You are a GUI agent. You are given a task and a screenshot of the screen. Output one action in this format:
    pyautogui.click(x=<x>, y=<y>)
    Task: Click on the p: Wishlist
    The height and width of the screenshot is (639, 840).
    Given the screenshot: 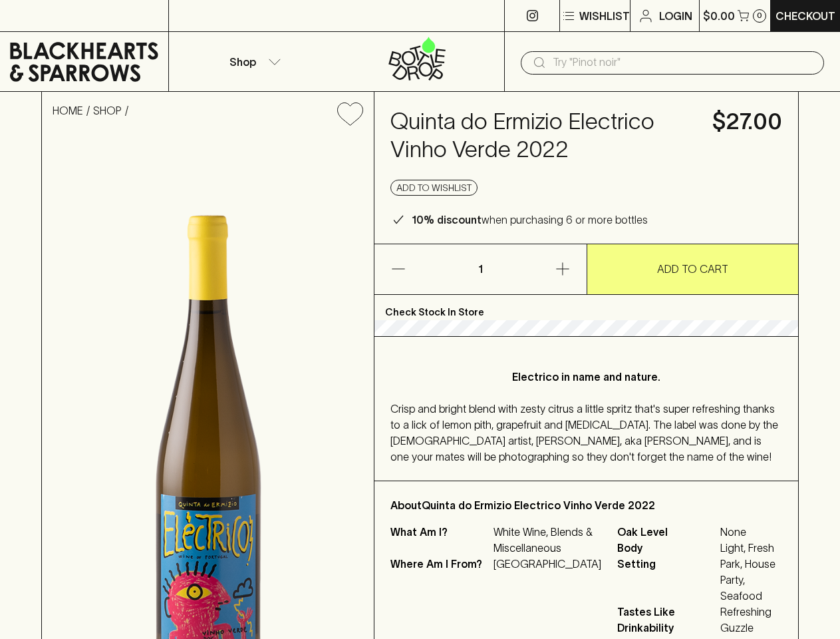 What is the action you would take?
    pyautogui.click(x=605, y=16)
    